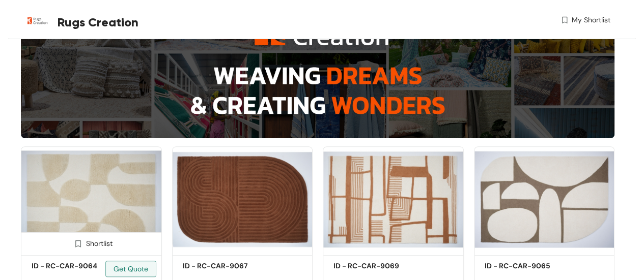 This screenshot has width=644, height=280. What do you see at coordinates (393, 200) in the screenshot?
I see `img: f0d983c6-cad1-4a6f-9ce9-724b876935dc` at bounding box center [393, 200].